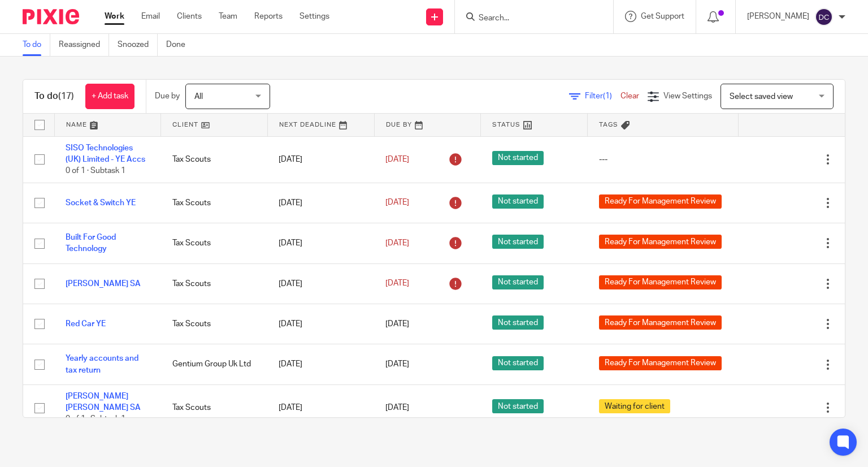 This screenshot has width=868, height=467. I want to click on a: Yearly accounts and tax return, so click(102, 364).